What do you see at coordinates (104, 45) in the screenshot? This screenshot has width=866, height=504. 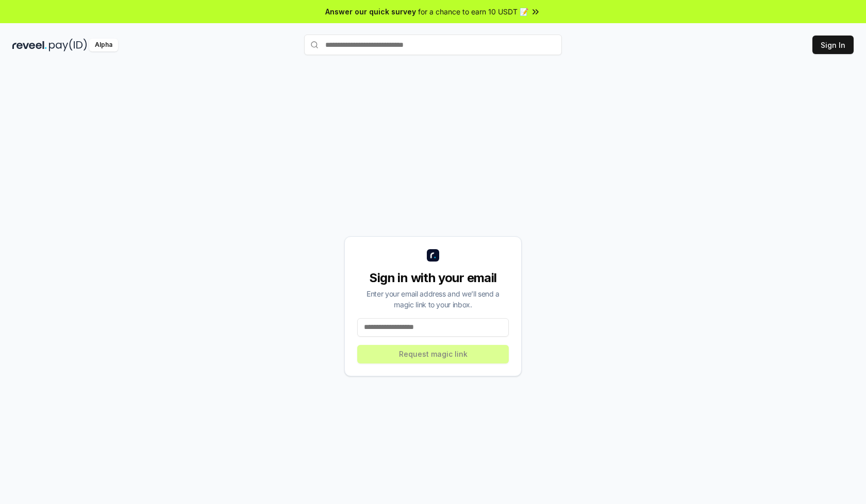 I see `div: Alpha` at bounding box center [104, 45].